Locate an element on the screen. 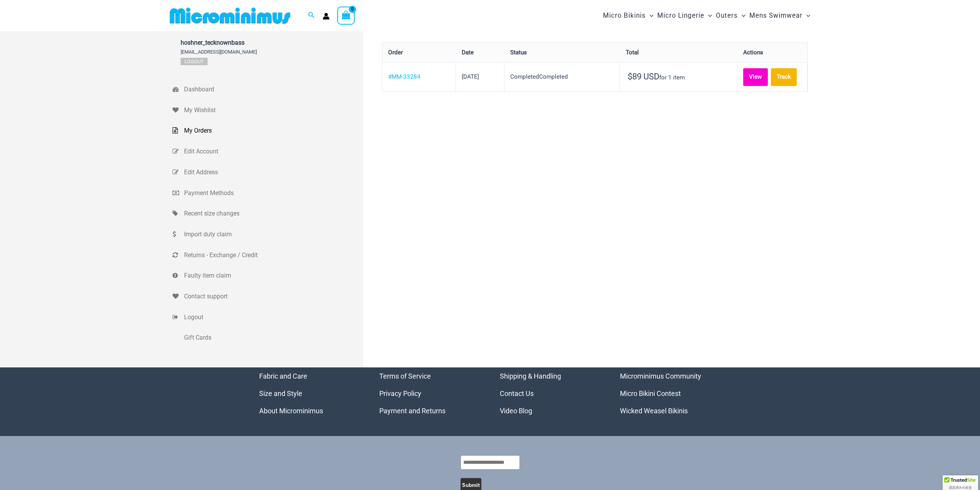 The image size is (980, 490). span: 89 USD is located at coordinates (643, 76).